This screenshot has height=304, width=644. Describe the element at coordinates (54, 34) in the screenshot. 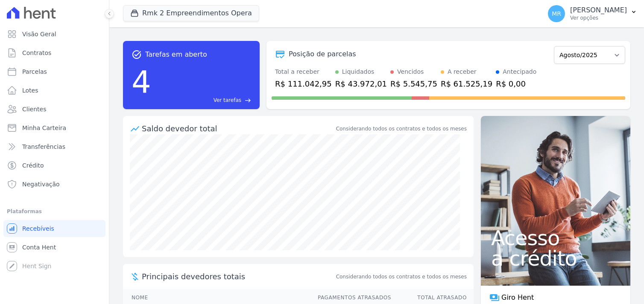

I see `a: Visão Geral` at that location.